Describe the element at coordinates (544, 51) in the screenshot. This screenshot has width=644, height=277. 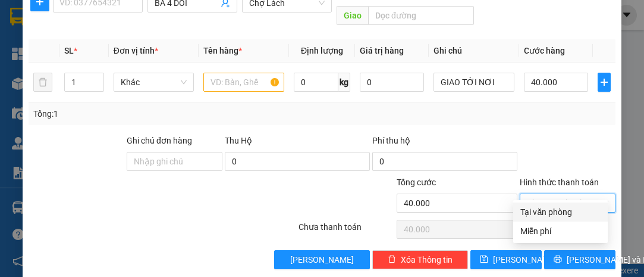
I see `span: Cước hàng` at that location.